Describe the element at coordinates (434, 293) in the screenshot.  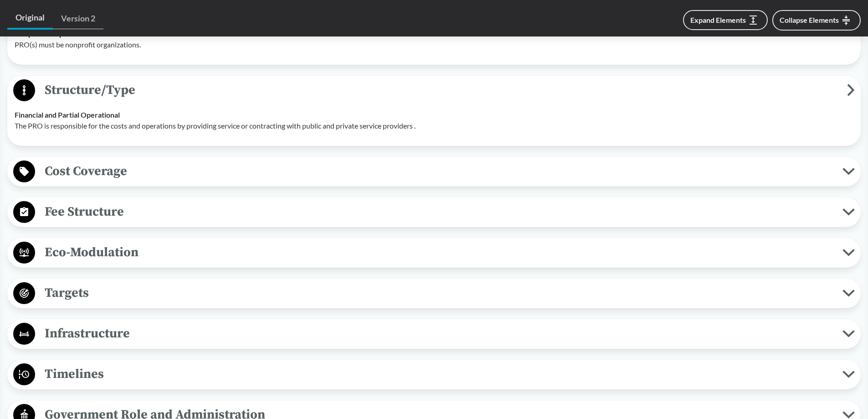
I see `button: Targets` at that location.